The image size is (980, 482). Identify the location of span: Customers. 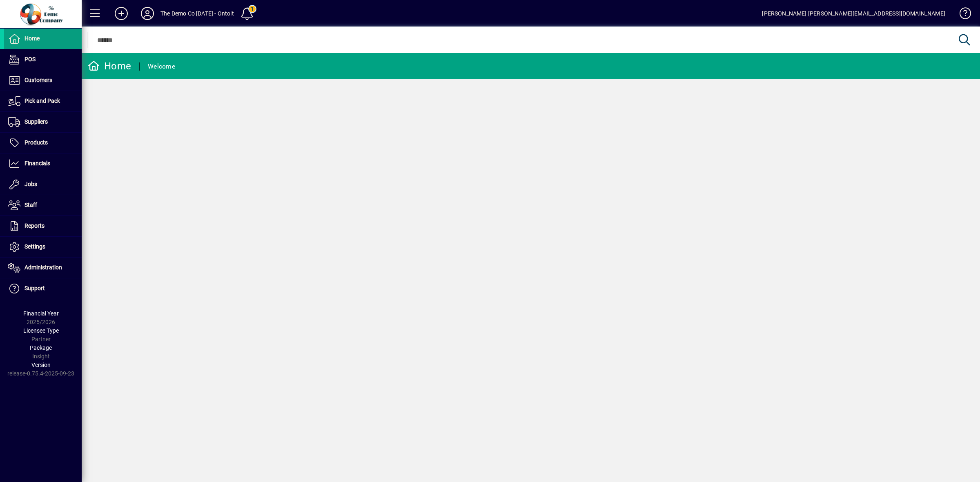
(38, 80).